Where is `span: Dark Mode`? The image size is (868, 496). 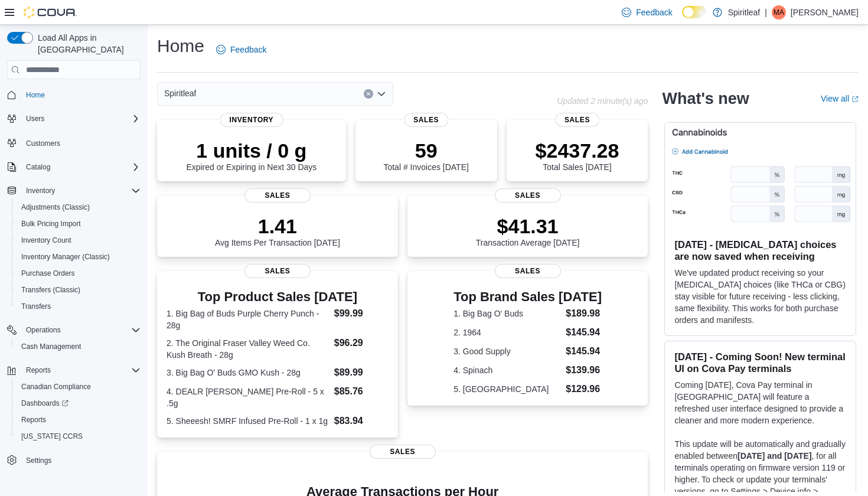 span: Dark Mode is located at coordinates (682, 19).